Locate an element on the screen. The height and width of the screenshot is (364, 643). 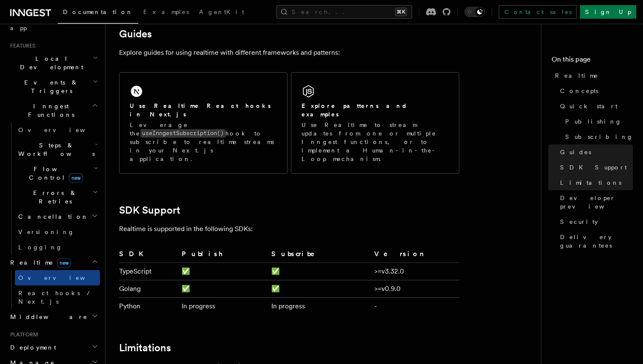
span: Middleware is located at coordinates (47, 317).